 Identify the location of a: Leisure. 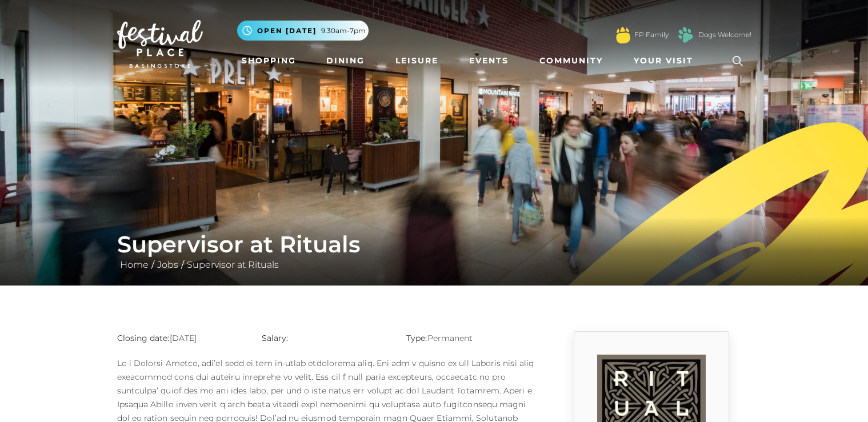
(417, 61).